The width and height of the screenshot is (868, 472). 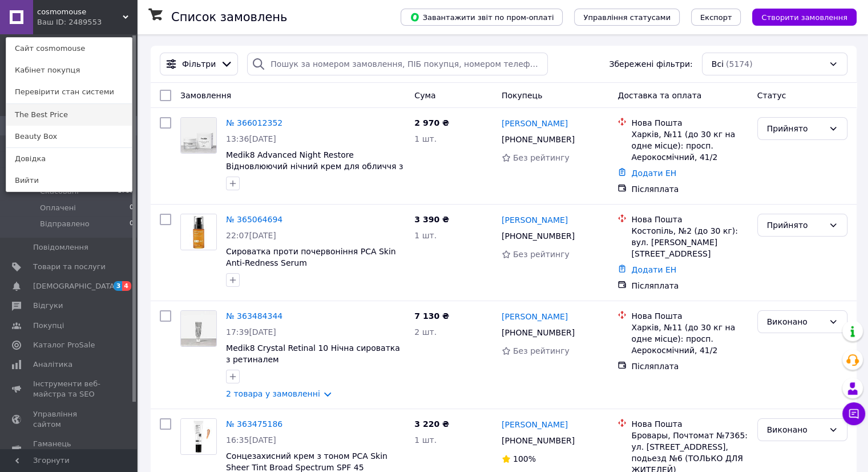 What do you see at coordinates (627, 17) in the screenshot?
I see `span: Управління статусами` at bounding box center [627, 17].